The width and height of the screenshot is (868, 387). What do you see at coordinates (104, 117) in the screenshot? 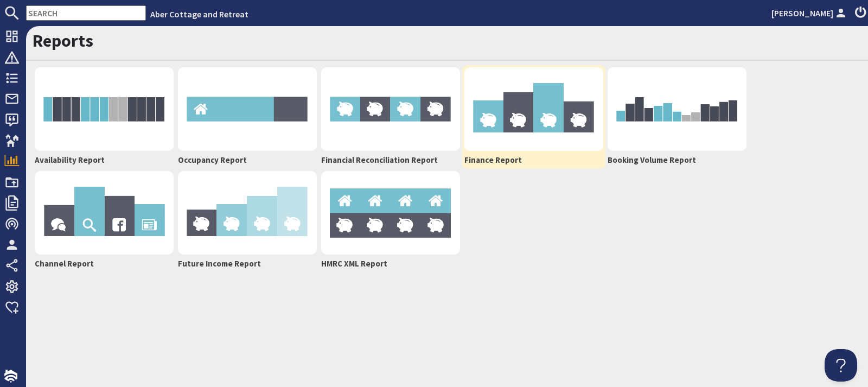
I see `a: Availability Report` at bounding box center [104, 117].